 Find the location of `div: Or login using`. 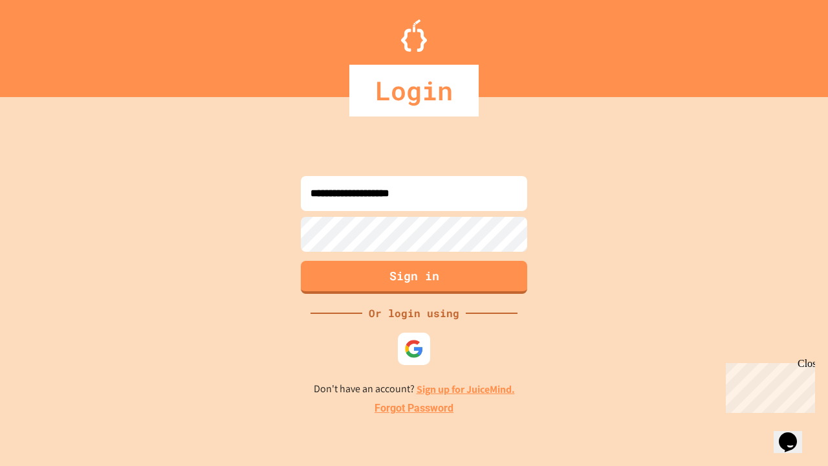

div: Or login using is located at coordinates (414, 313).